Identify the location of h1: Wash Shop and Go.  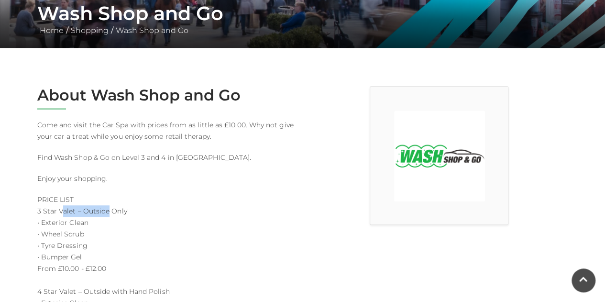
(303, 13).